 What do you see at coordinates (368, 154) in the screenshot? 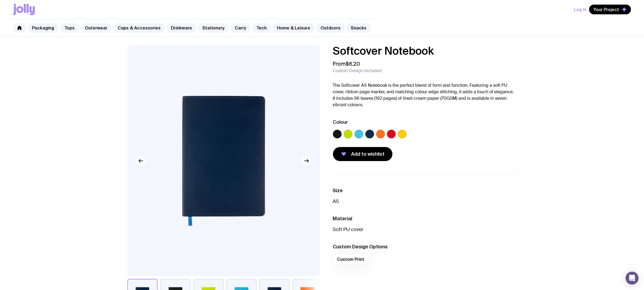
I see `span: Add to wishlist` at bounding box center [368, 154].